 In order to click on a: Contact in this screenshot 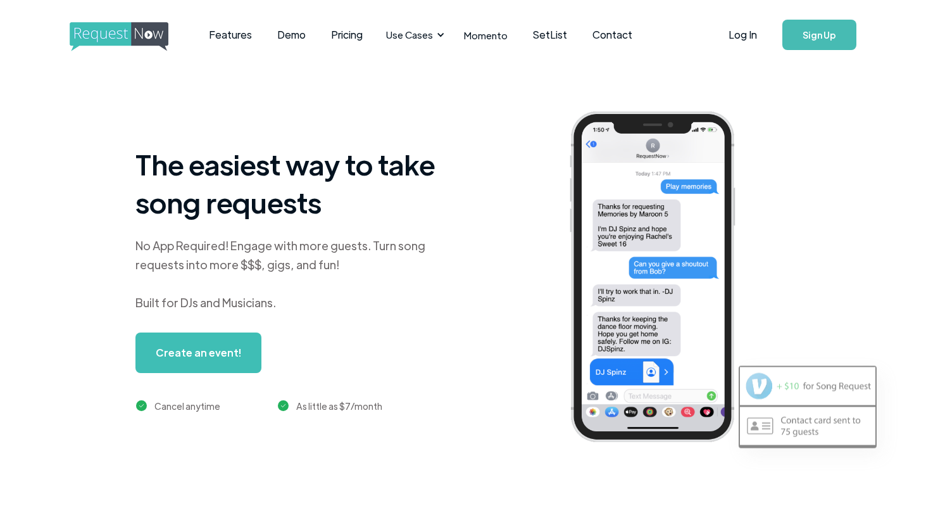, I will do `click(612, 35)`.